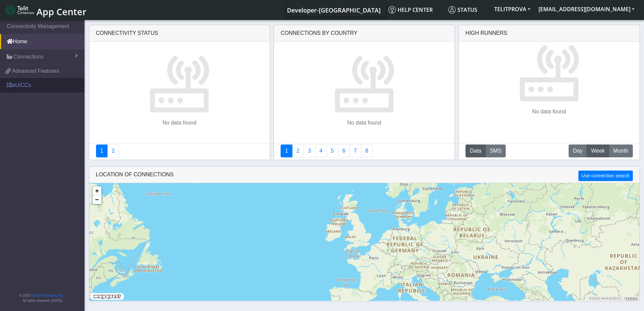 This screenshot has width=644, height=311. What do you see at coordinates (578, 151) in the screenshot?
I see `button: Day` at bounding box center [578, 151].